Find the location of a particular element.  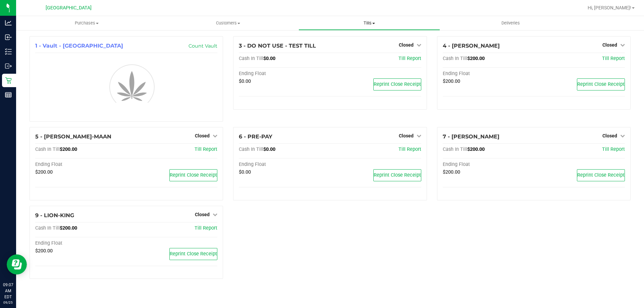

p: 09/25 is located at coordinates (8, 302).